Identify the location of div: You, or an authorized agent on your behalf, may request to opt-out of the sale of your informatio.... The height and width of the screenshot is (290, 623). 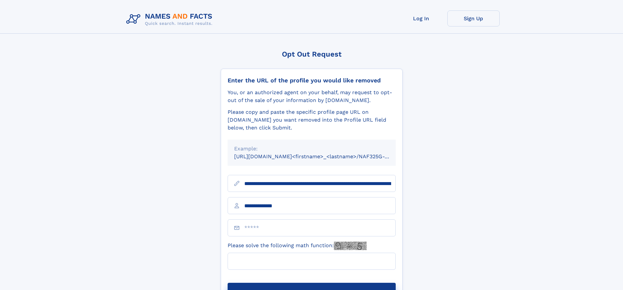
(312, 96).